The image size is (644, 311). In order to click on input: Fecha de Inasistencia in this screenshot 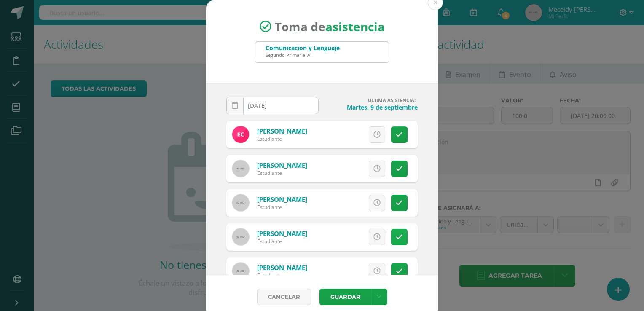, I will do `click(272, 106)`.